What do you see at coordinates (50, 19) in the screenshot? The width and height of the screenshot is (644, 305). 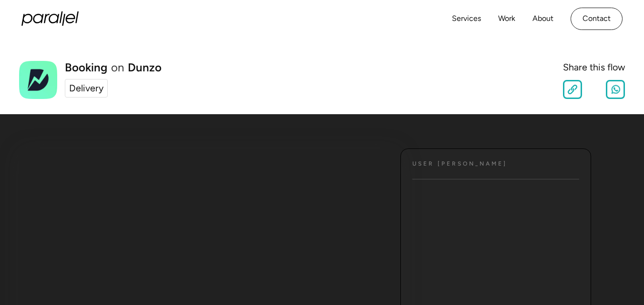 I see `a: home` at bounding box center [50, 19].